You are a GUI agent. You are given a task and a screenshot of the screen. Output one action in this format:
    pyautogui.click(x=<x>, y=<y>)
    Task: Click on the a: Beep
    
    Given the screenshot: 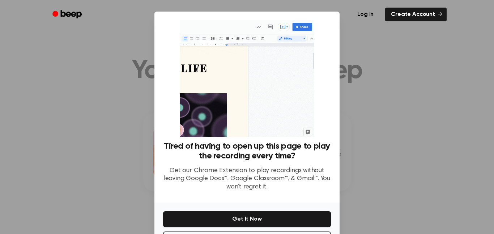 What is the action you would take?
    pyautogui.click(x=68, y=14)
    